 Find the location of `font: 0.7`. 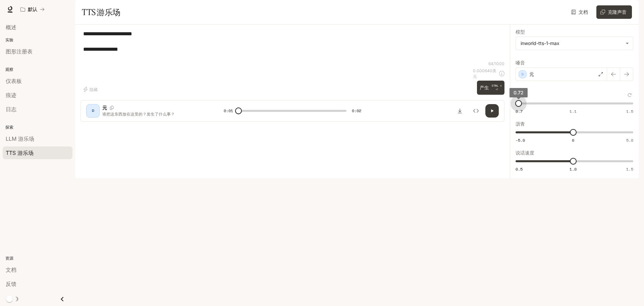

font: 0.7 is located at coordinates (519, 111).